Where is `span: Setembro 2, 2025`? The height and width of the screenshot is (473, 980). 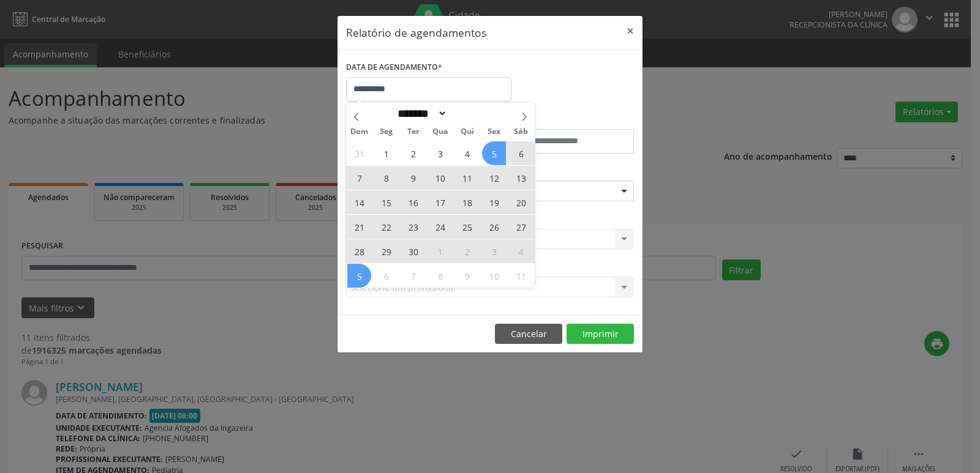
span: Setembro 2, 2025 is located at coordinates (413, 153).